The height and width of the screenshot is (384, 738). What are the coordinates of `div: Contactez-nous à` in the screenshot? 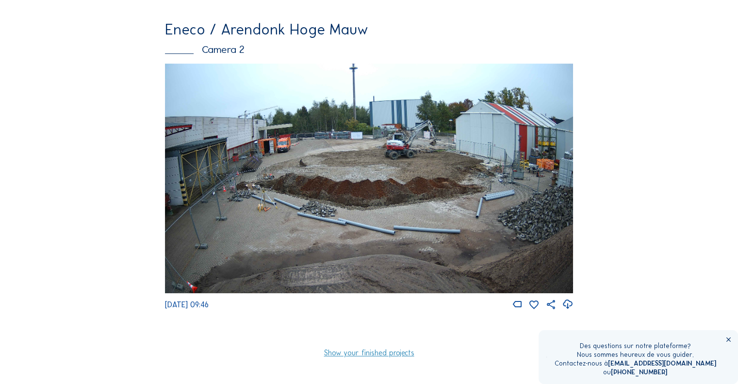 It's located at (634, 363).